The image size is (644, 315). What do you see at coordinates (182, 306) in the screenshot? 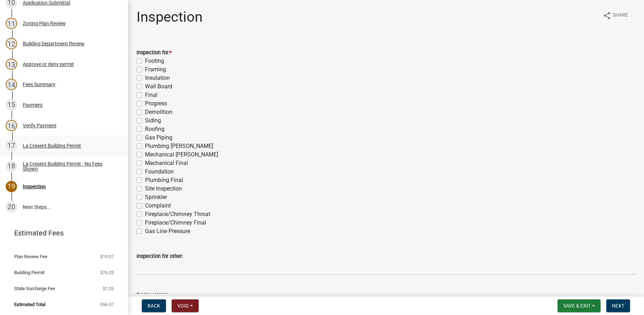
I see `span: Void` at bounding box center [182, 306].